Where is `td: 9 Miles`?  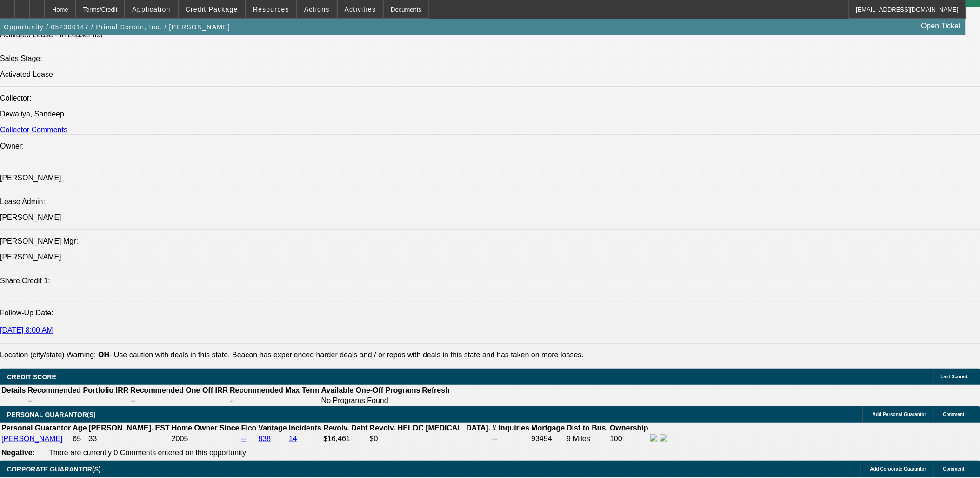 td: 9 Miles is located at coordinates (588, 439).